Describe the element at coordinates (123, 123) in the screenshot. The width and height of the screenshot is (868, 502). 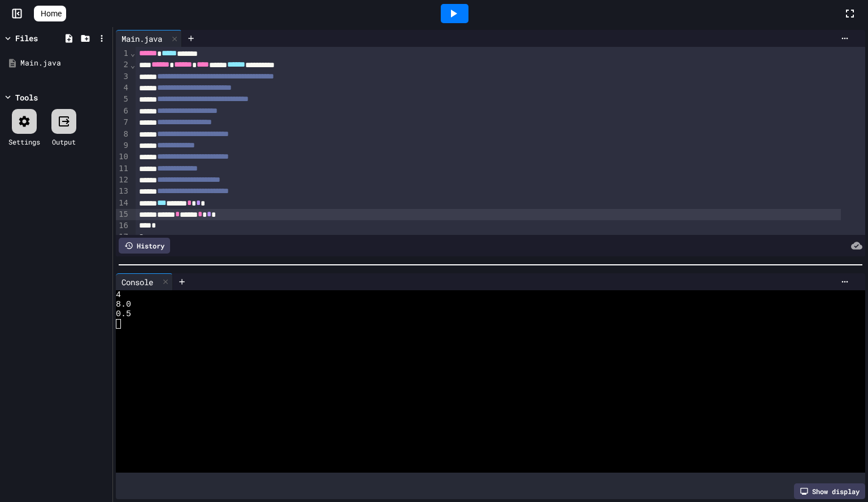
I see `div: 7` at that location.